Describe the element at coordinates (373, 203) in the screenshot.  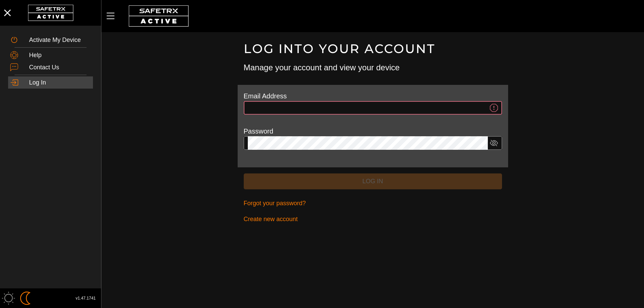
I see `a: Forgot your password?` at that location.